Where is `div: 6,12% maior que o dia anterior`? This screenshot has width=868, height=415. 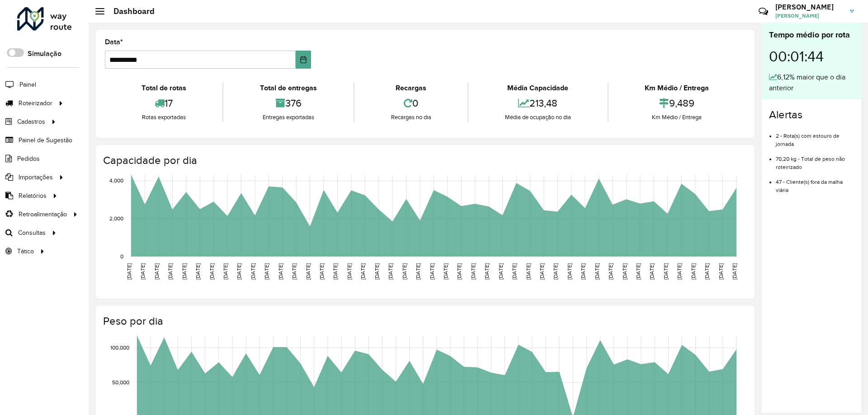
div: 6,12% maior que o dia anterior is located at coordinates (812, 82).